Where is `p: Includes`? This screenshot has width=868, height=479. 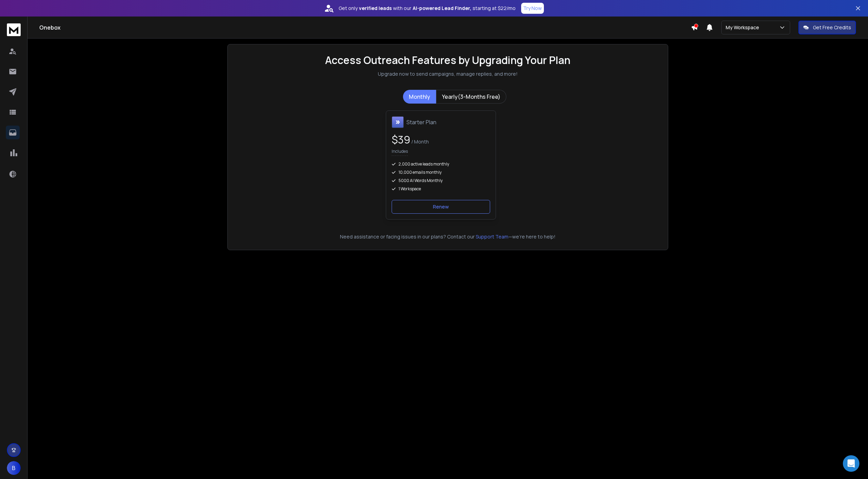
p: Includes is located at coordinates (399, 153).